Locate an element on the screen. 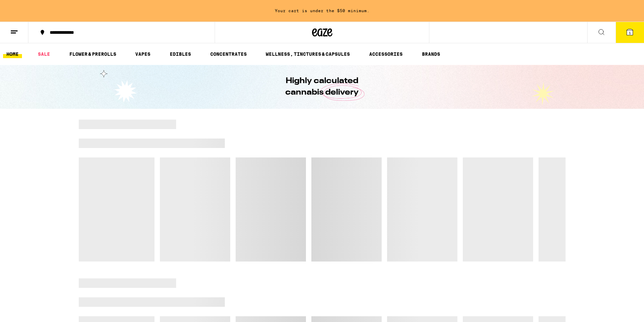  a: BRANDS is located at coordinates (431, 54).